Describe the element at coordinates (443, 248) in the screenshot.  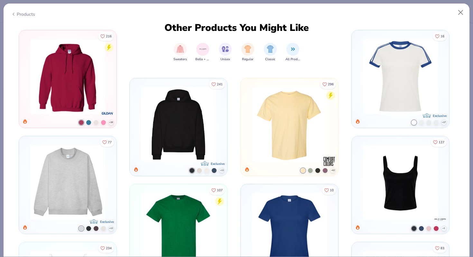
I see `span: 83` at that location.